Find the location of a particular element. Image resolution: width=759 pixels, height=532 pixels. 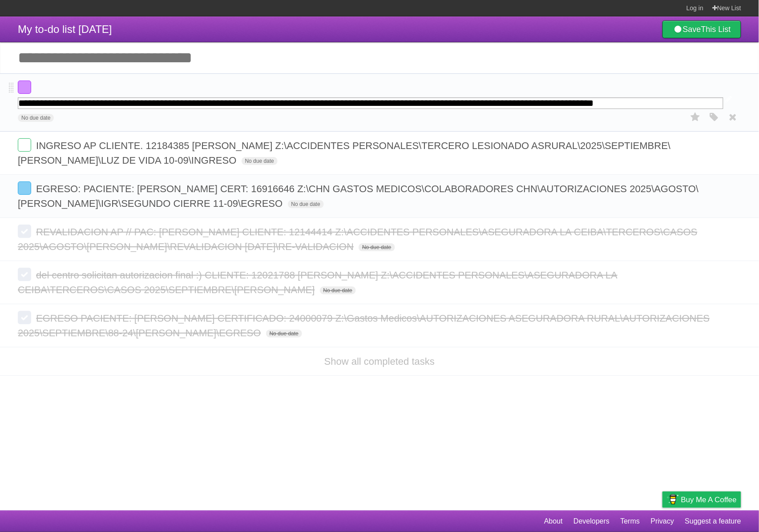

a: Terms is located at coordinates (631, 521).